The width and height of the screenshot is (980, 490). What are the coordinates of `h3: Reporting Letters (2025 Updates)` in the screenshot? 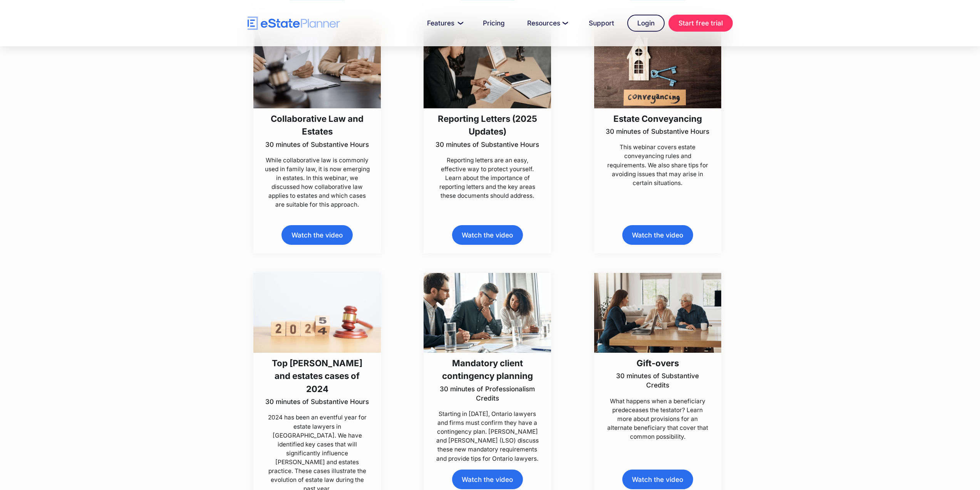 It's located at (488, 125).